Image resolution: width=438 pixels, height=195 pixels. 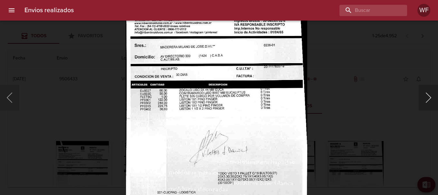 I want to click on button: menu, so click(x=12, y=10).